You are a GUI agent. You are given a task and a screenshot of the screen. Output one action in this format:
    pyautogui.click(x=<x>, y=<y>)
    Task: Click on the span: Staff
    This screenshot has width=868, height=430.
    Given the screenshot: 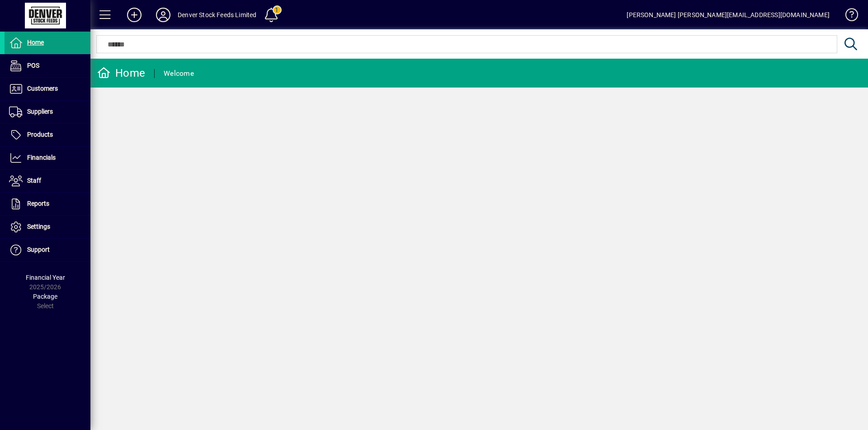 What is the action you would take?
    pyautogui.click(x=34, y=181)
    